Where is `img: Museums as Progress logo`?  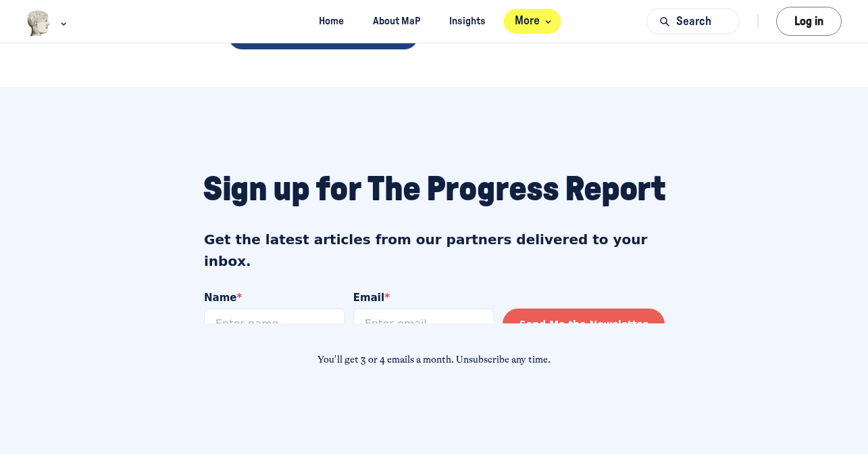 img: Museums as Progress logo is located at coordinates (38, 23).